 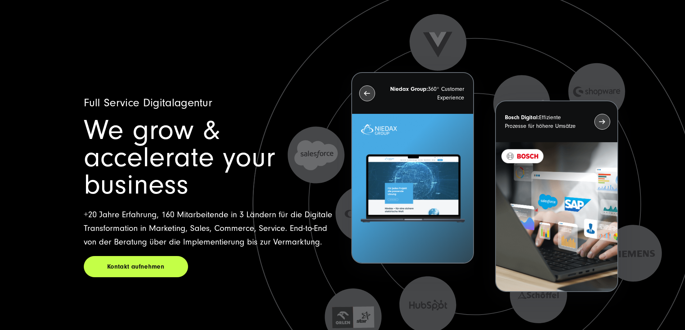 What do you see at coordinates (426, 93) in the screenshot?
I see `p: 360° Customer Experience` at bounding box center [426, 93].